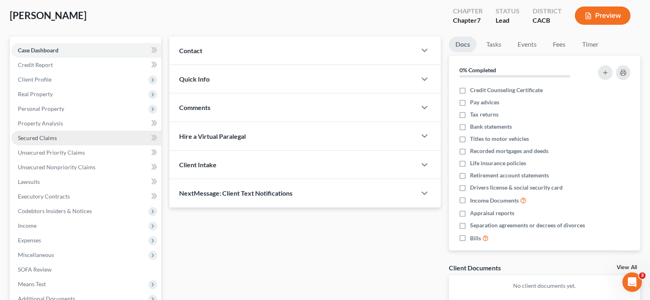 The image size is (650, 300). I want to click on span: NextMessage: Client Text Notifications, so click(236, 193).